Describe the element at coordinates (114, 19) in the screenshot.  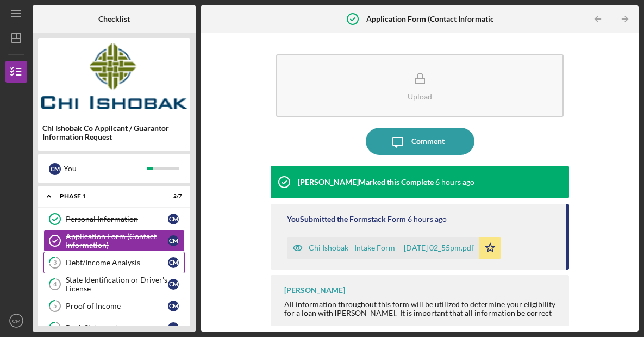
I see `b: Checklist` at that location.